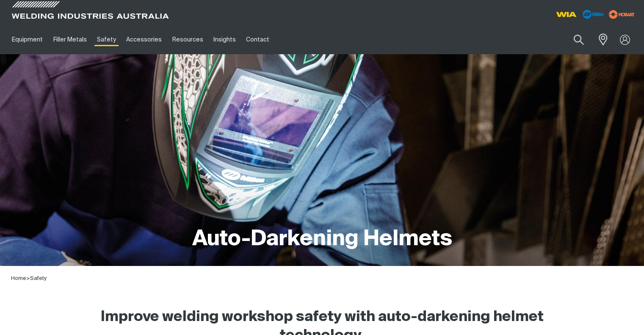  I want to click on a: Equipment, so click(27, 40).